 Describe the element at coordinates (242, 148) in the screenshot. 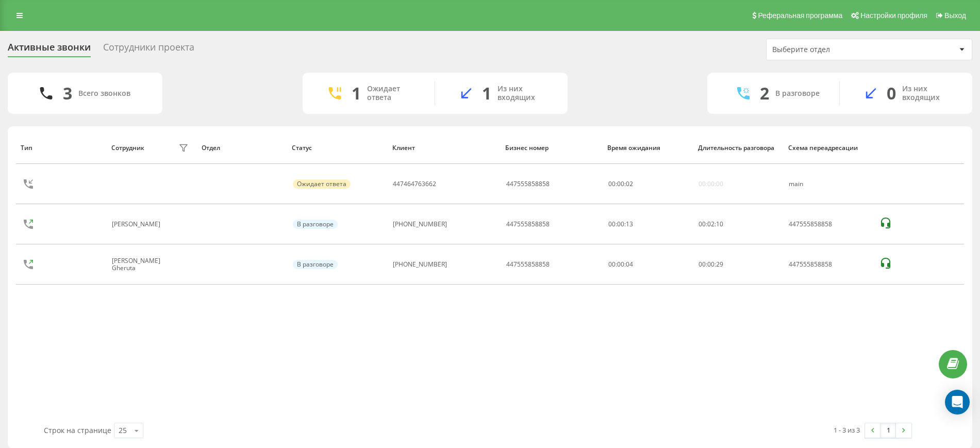

I see `div: Отдел` at that location.